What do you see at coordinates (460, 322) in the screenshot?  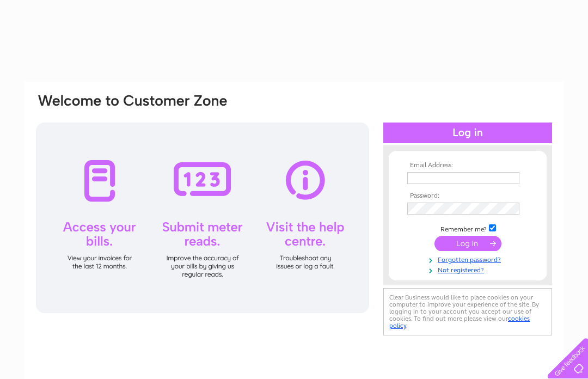 I see `a: cookies policy` at bounding box center [460, 322].